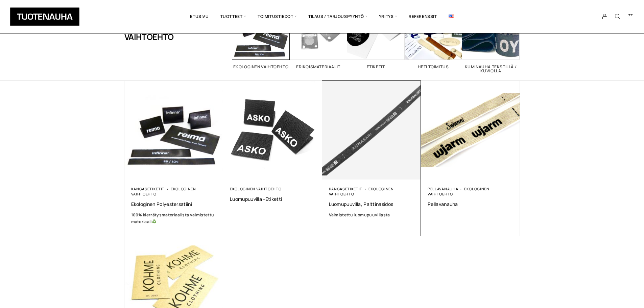  I want to click on span: Toimitustiedot, so click(277, 16).